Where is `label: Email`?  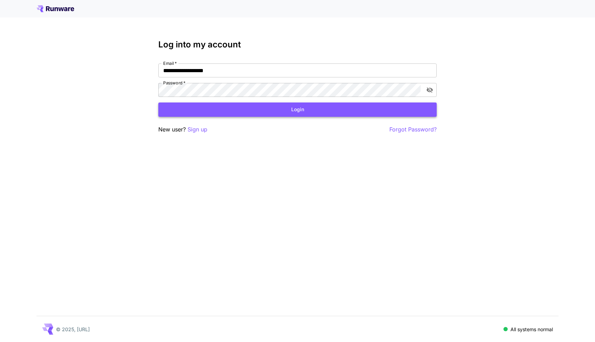 label: Email is located at coordinates (170, 63).